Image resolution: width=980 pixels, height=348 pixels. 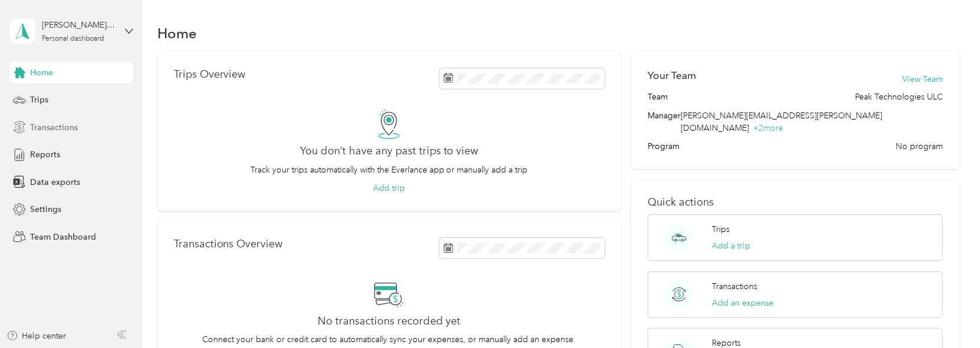 What do you see at coordinates (732, 246) in the screenshot?
I see `button: Add a trip` at bounding box center [732, 246].